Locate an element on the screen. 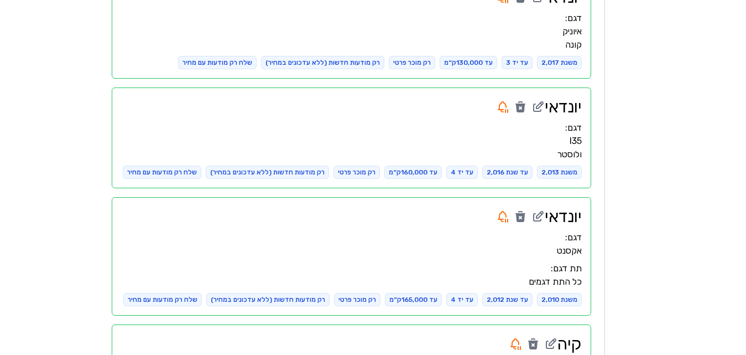 The width and height of the screenshot is (746, 355). div: משנת 2,010 is located at coordinates (559, 299).